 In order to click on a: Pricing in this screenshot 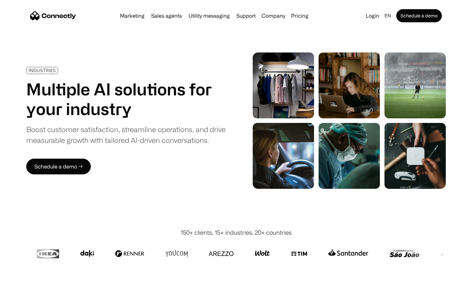, I will do `click(300, 16)`.